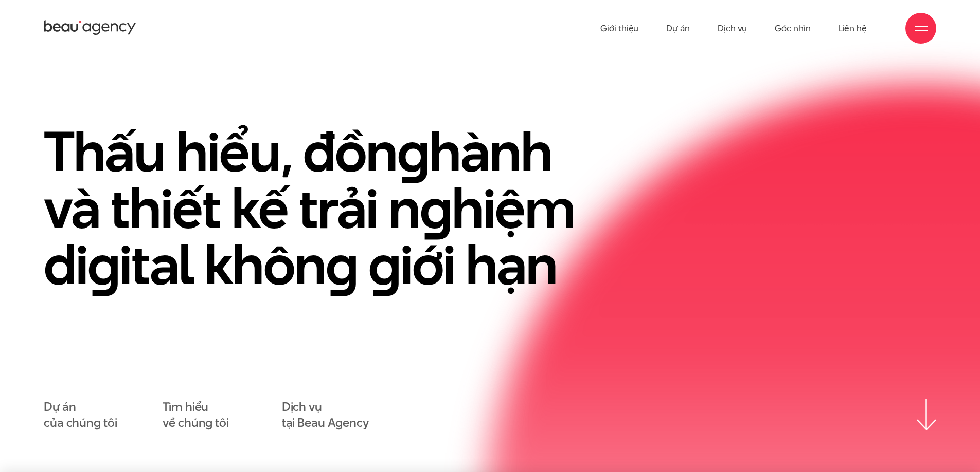 Image resolution: width=980 pixels, height=472 pixels. I want to click on a: Tìm hiểuvề chúng tôi, so click(196, 415).